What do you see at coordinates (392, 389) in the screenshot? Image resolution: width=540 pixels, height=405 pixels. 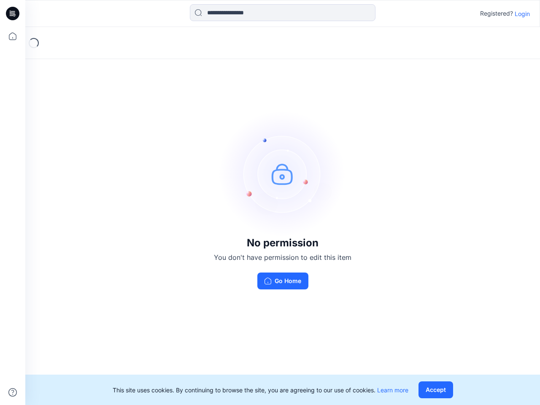 I see `a: Learn more` at bounding box center [392, 389].